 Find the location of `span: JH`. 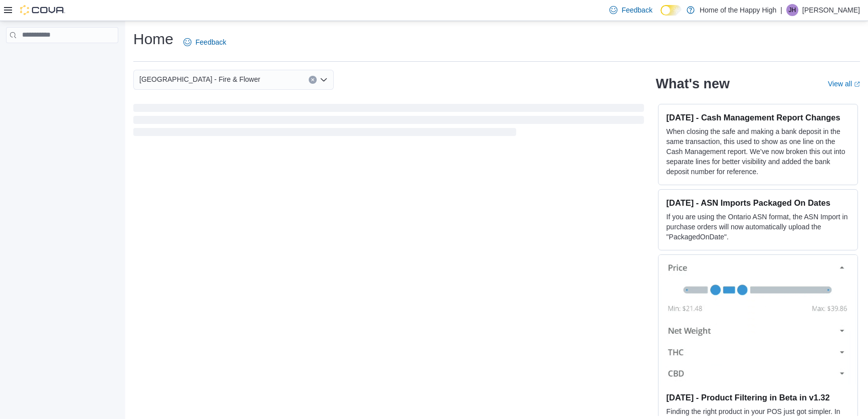

span: JH is located at coordinates (792, 10).